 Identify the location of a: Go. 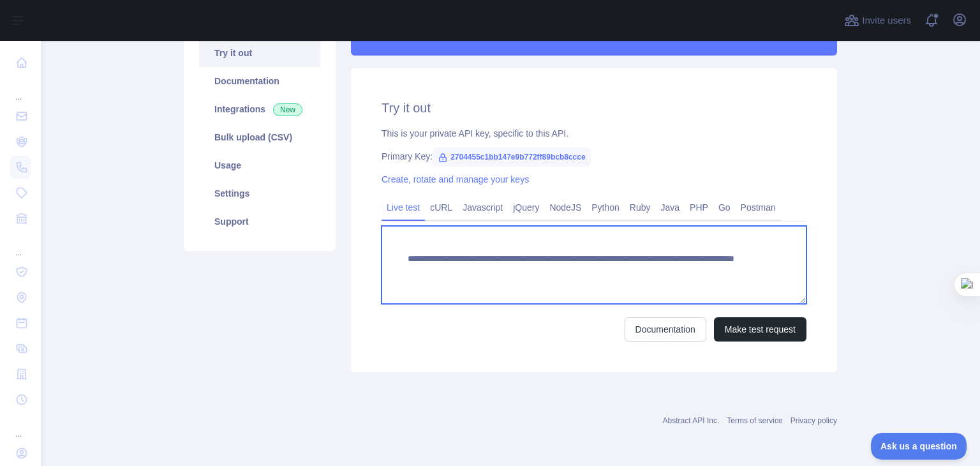
(724, 207).